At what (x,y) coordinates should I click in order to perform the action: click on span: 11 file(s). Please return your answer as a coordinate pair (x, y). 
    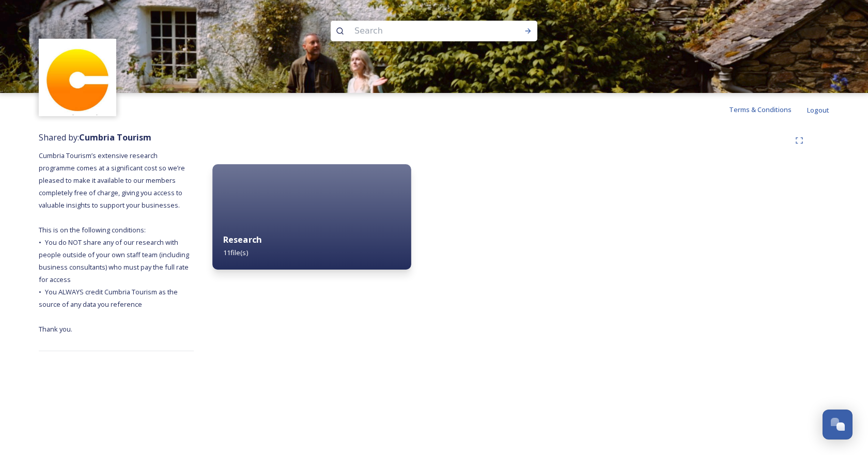
    Looking at the image, I should click on (236, 253).